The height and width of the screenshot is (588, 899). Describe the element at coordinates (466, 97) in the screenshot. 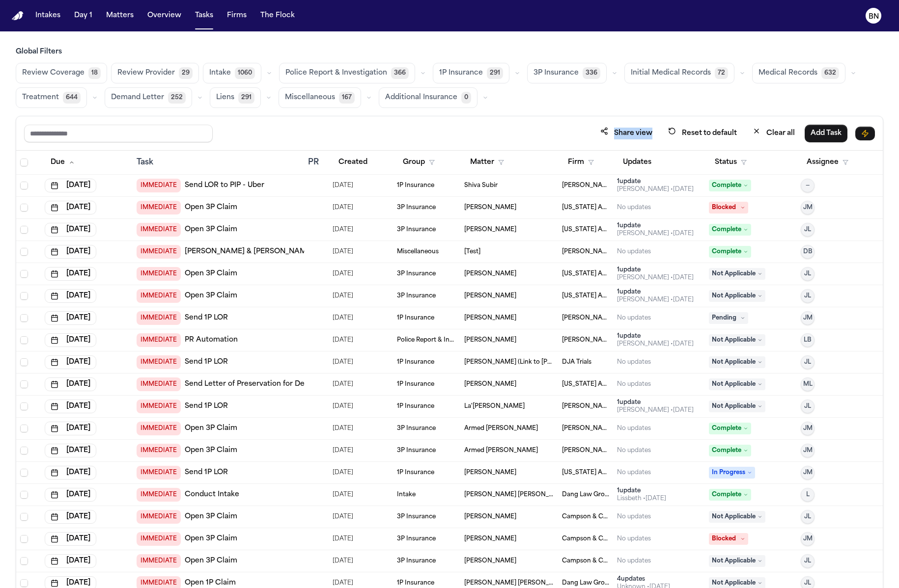

I see `span: 0` at that location.